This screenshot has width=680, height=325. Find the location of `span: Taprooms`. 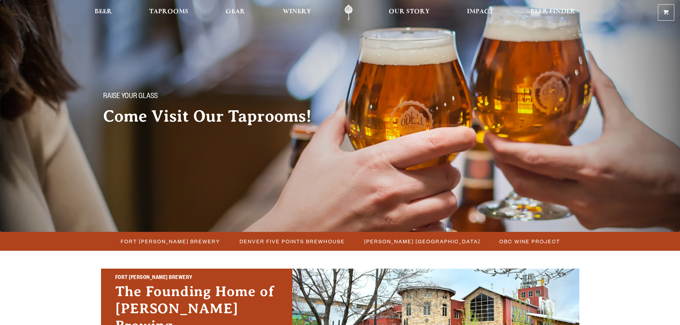

span: Taprooms is located at coordinates (169, 12).